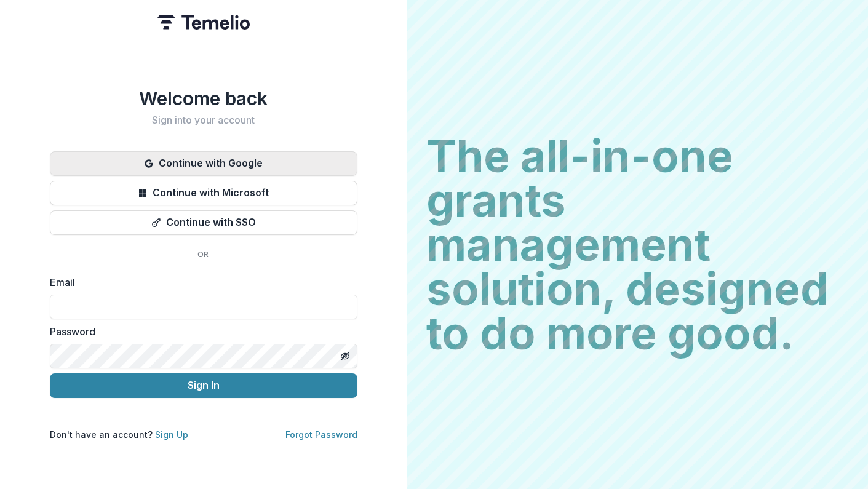  What do you see at coordinates (345, 357) in the screenshot?
I see `button: Toggle password visibility` at bounding box center [345, 357].